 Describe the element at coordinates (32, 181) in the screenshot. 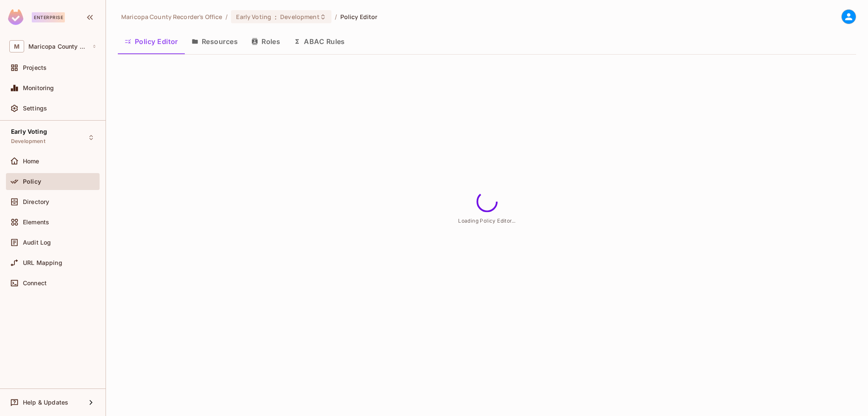

I see `span: Policy` at that location.